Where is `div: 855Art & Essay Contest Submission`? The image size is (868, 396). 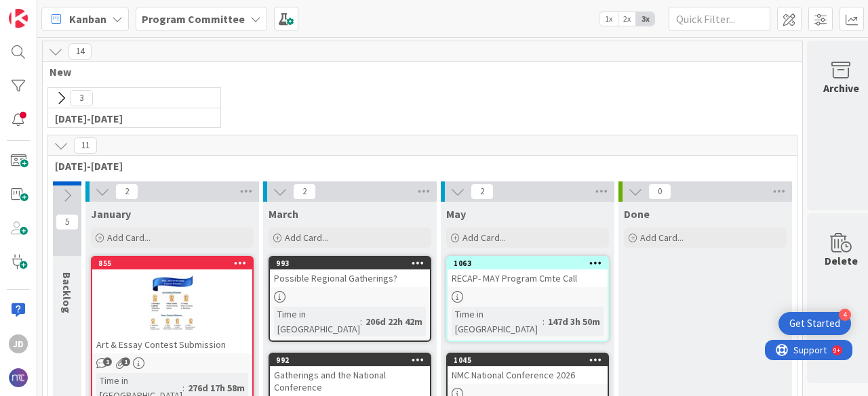
div: 855Art & Essay Contest Submission is located at coordinates (172, 305).